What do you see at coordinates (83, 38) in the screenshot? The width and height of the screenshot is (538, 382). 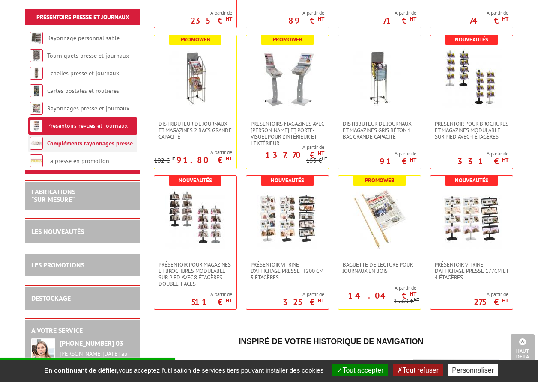 I see `a: Rayonnage personnalisable` at bounding box center [83, 38].